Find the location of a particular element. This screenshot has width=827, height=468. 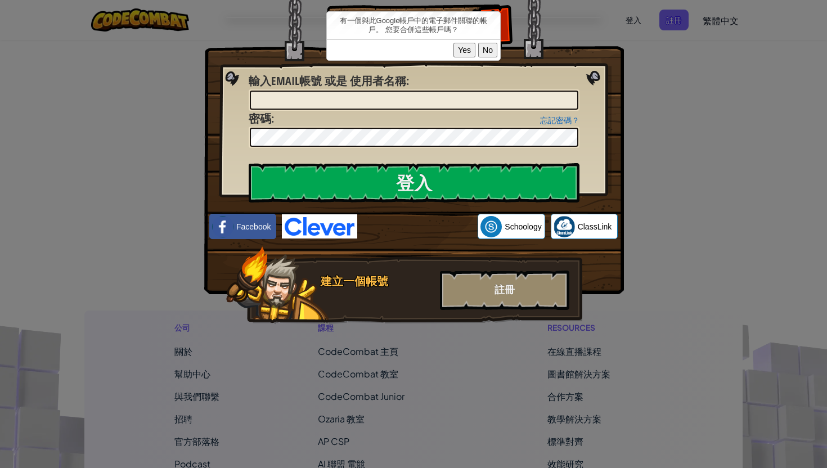

span: 有一個與此Google帳戶中的電子郵件關聯的帳戶。 您要合併這些帳戶嗎？ is located at coordinates (414, 25).